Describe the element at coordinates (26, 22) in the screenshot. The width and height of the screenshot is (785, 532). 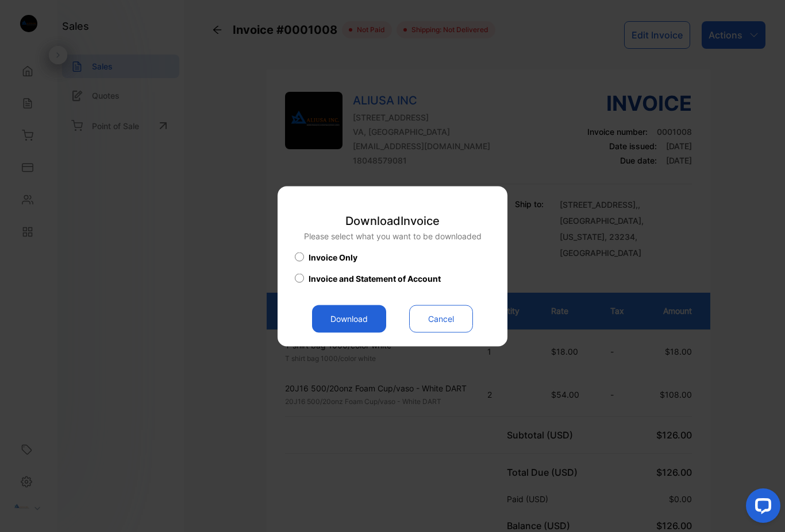
I see `button: Open LiveChat chat widget` at that location.